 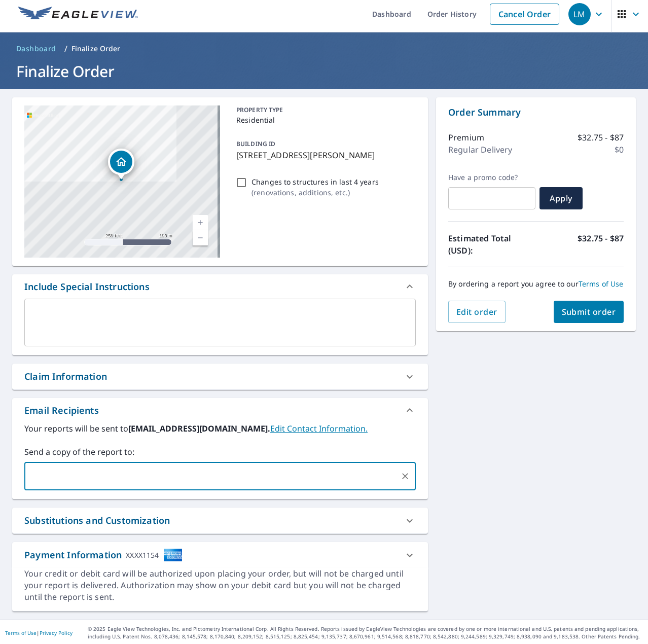 What do you see at coordinates (466, 137) in the screenshot?
I see `p: Premium` at bounding box center [466, 137].